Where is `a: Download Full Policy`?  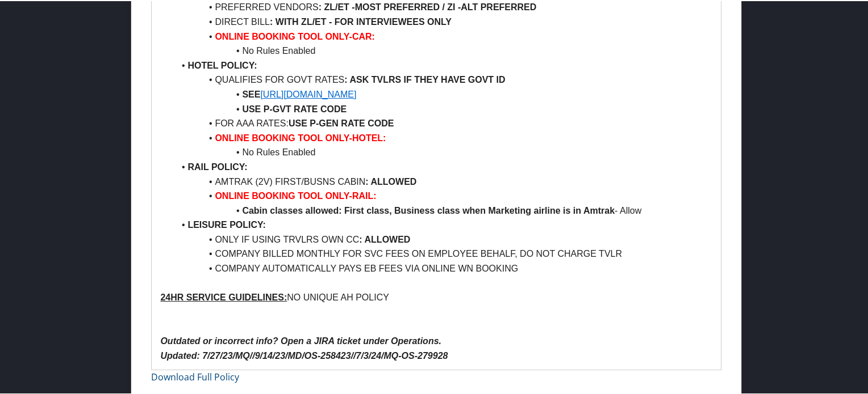
a: Download Full Policy is located at coordinates (195, 376).